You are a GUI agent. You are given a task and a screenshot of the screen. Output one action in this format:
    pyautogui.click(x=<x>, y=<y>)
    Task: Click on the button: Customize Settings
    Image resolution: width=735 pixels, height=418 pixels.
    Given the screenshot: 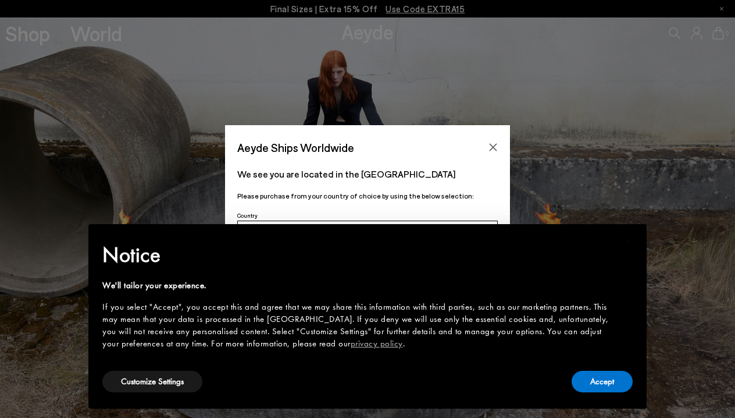 What is the action you would take?
    pyautogui.click(x=152, y=381)
    